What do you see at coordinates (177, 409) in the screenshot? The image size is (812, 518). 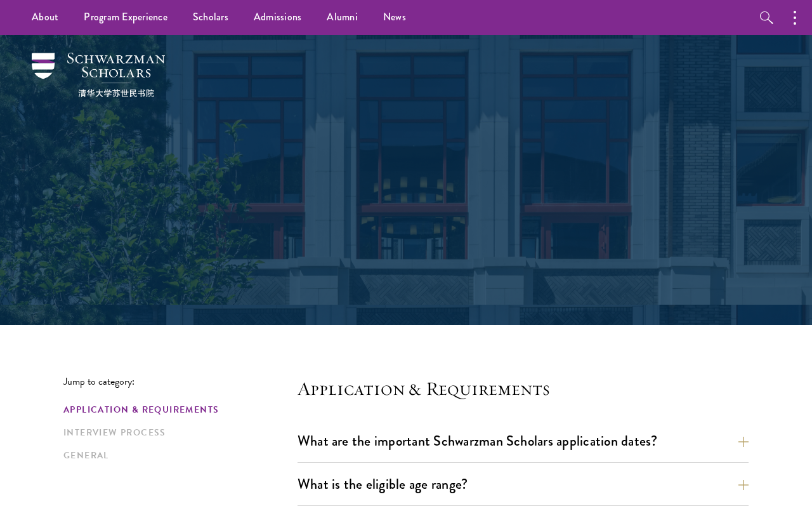 I see `a: Application & Requirements` at bounding box center [177, 409].